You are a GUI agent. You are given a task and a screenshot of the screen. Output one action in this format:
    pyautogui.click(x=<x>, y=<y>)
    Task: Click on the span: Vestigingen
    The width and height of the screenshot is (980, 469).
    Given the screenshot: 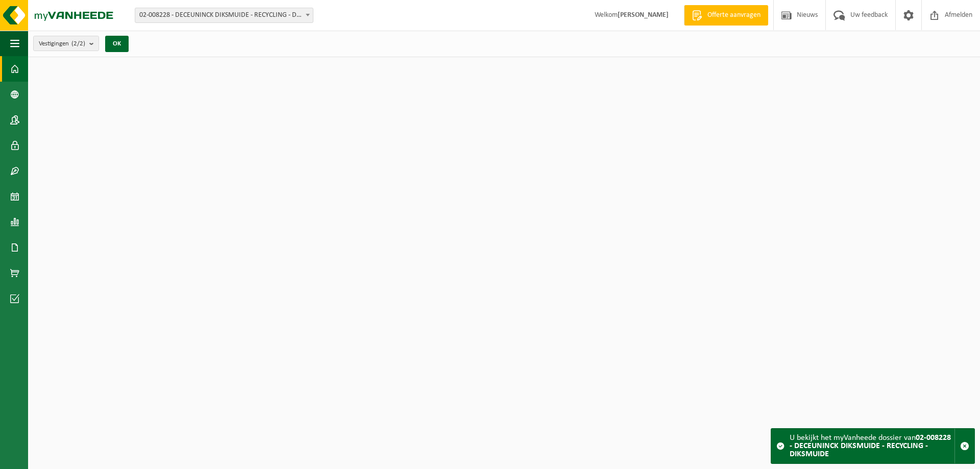 What is the action you would take?
    pyautogui.click(x=62, y=44)
    